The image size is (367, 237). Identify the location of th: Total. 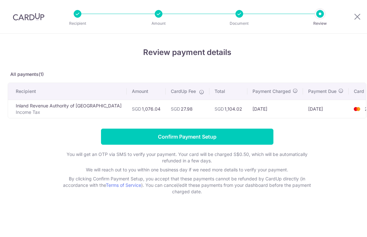
(229, 91).